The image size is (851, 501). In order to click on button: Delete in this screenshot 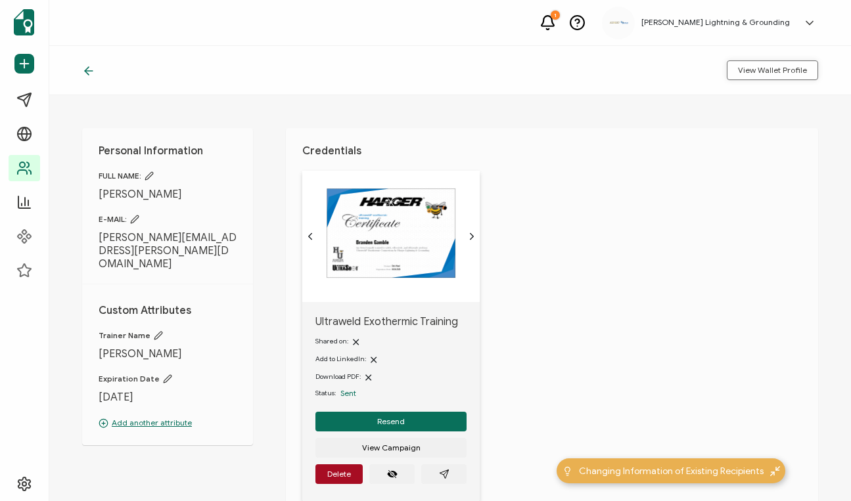, I will do `click(339, 474)`.